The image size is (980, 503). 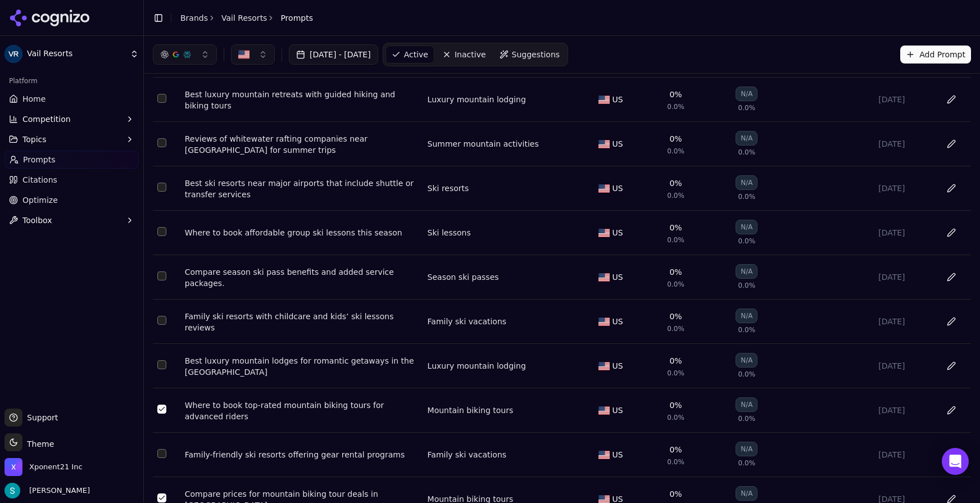 What do you see at coordinates (162, 498) in the screenshot?
I see `button: Select row 66` at bounding box center [162, 498].